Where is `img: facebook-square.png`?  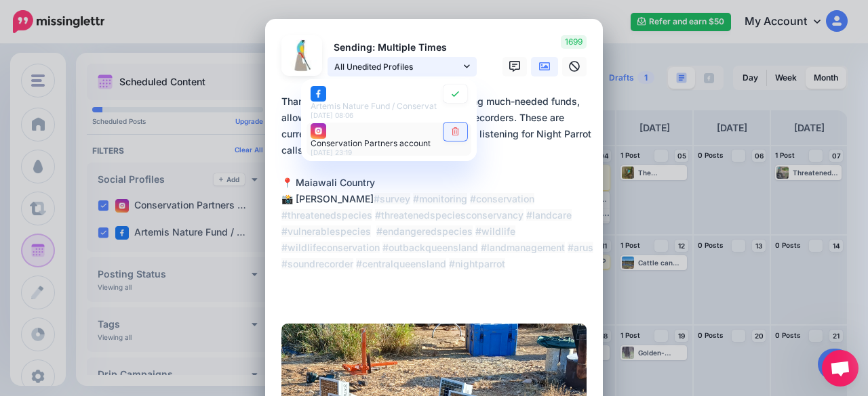
img: facebook-square.png is located at coordinates (318, 93).